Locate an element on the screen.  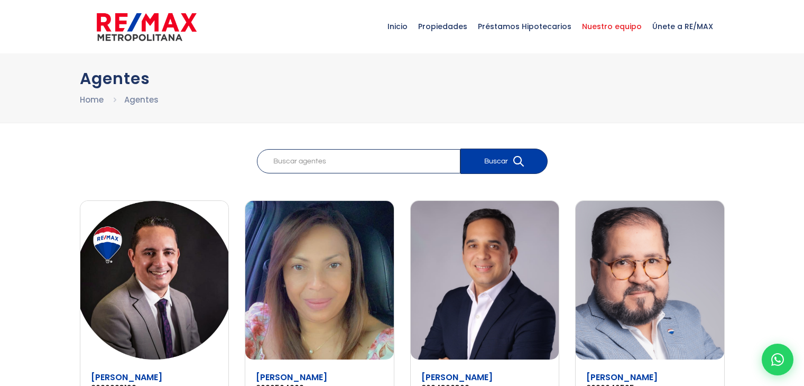
span: Únete a RE/MAX is located at coordinates (683, 26).